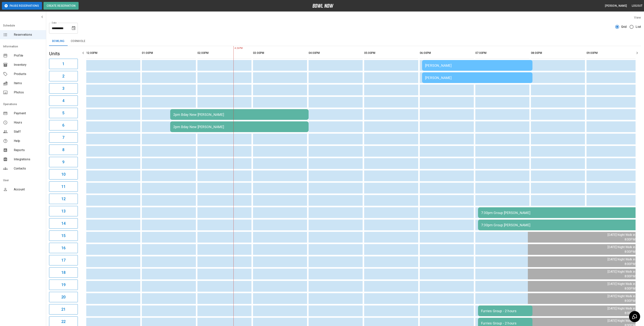 Image resolution: width=644 pixels, height=326 pixels. What do you see at coordinates (323, 6) in the screenshot?
I see `img: logo` at bounding box center [323, 6].